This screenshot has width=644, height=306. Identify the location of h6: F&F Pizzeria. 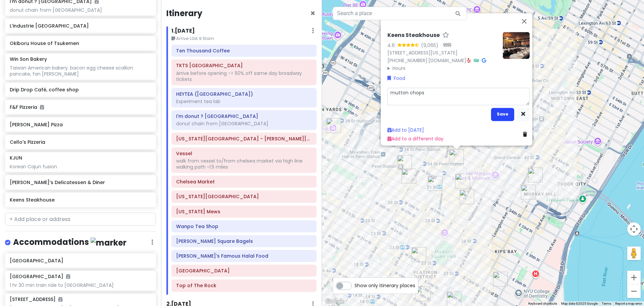
(80, 107).